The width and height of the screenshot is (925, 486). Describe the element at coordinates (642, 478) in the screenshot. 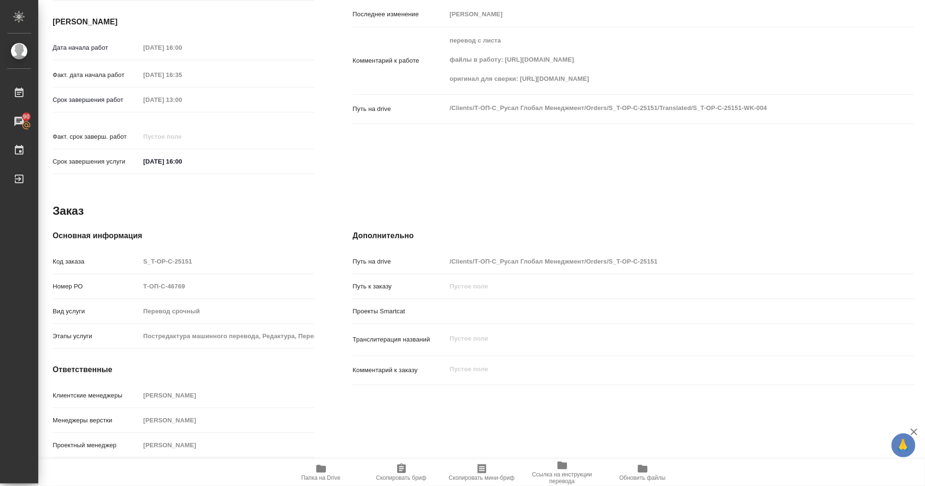

I see `span: Обновить файлы` at that location.